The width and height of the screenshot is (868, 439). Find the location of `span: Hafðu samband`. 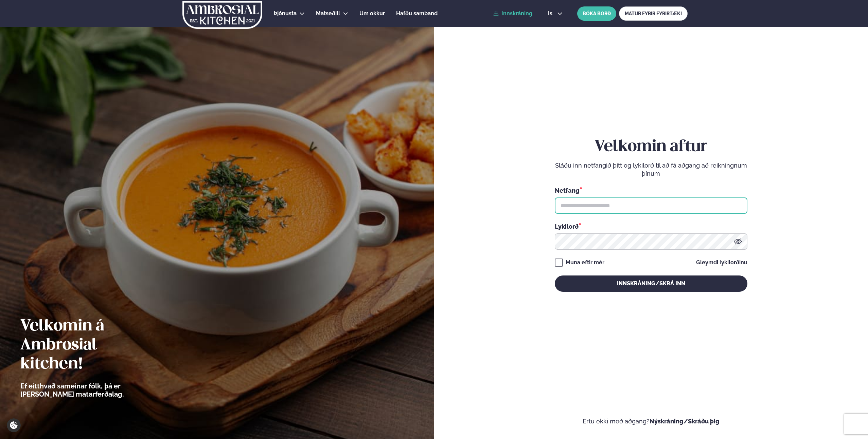

span: Hafðu samband is located at coordinates (417, 13).